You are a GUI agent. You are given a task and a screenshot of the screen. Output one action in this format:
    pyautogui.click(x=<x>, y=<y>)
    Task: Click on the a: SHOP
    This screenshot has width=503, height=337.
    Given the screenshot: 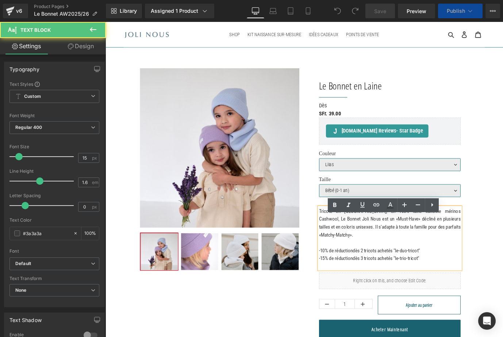 What is the action you would take?
    pyautogui.click(x=143, y=14)
    